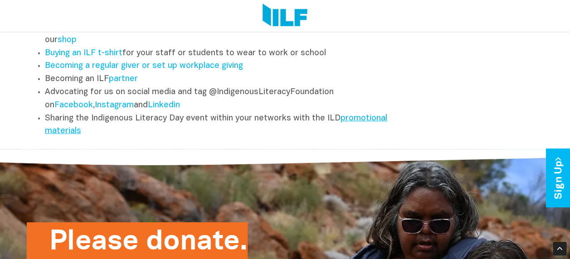 Image resolution: width=570 pixels, height=259 pixels. What do you see at coordinates (228, 99) in the screenshot?
I see `li: Advocating for us on social media and tag @IndigenousLiteracyFoundation on , and` at bounding box center [228, 99].